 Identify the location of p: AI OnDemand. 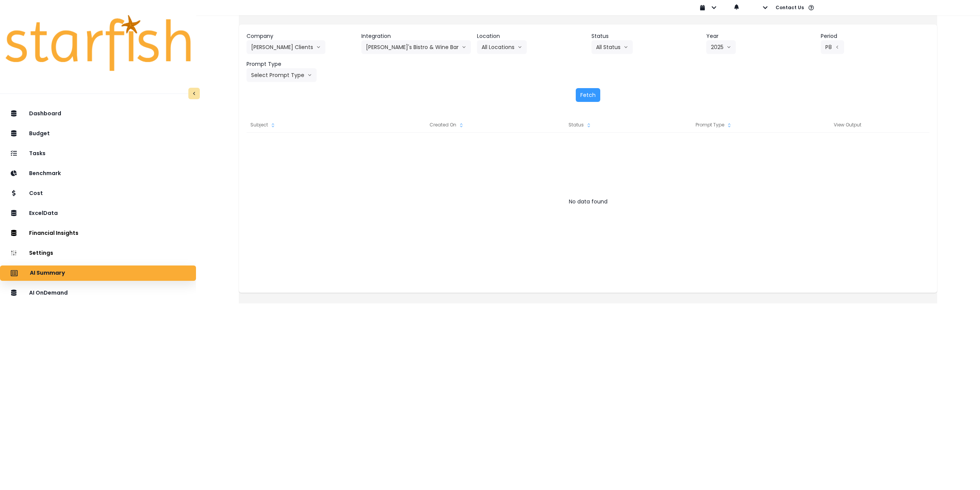
(48, 293).